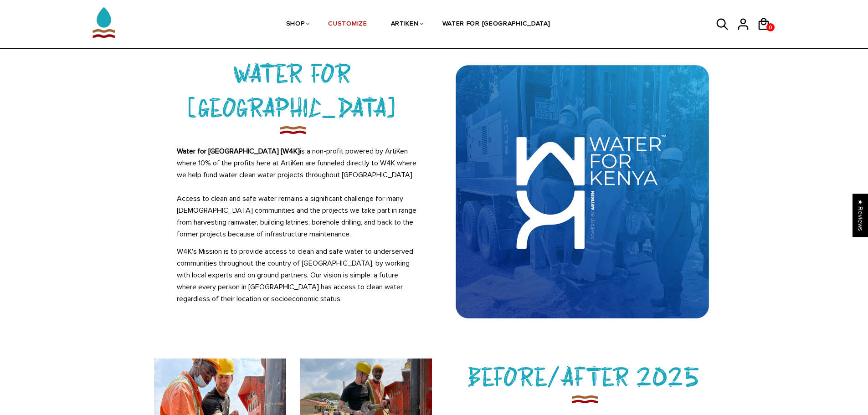 The height and width of the screenshot is (415, 868). I want to click on p: W4K's Mission is to provide access to clean and safe water to underserved communities throughout ..., so click(297, 275).